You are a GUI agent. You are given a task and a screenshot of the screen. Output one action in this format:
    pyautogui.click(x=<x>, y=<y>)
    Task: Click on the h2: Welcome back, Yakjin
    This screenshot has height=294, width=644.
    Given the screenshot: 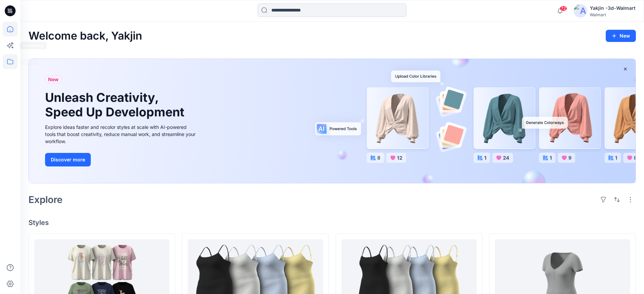 What is the action you would take?
    pyautogui.click(x=85, y=36)
    